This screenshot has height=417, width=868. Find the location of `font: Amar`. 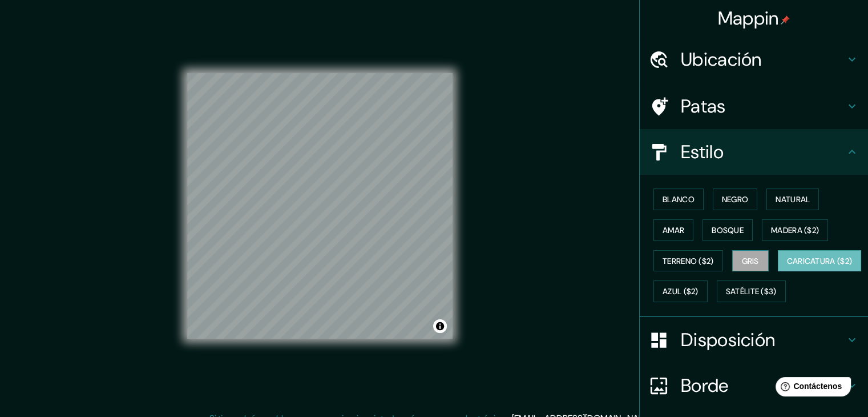

font: Amar is located at coordinates (673, 230).